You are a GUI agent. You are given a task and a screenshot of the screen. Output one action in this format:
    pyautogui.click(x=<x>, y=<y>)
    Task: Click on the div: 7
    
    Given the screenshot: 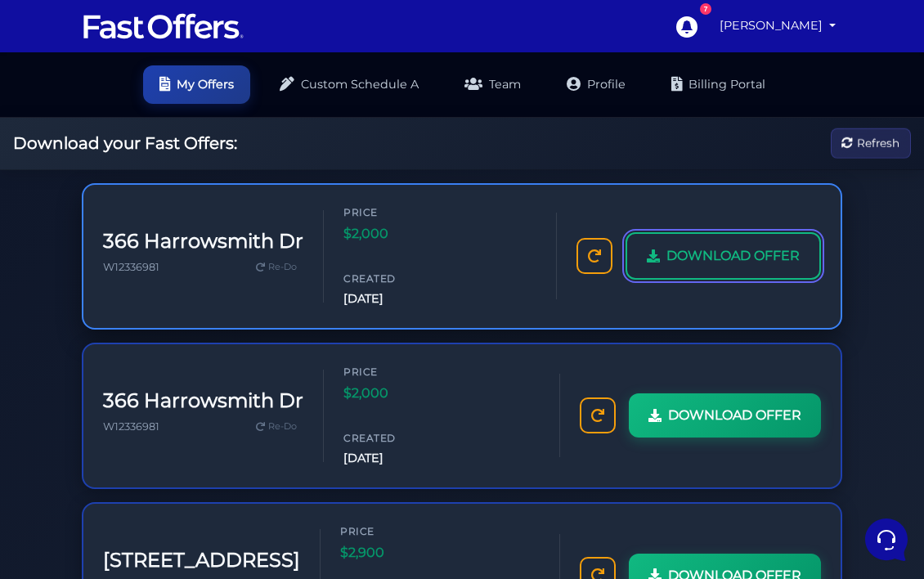 What is the action you would take?
    pyautogui.click(x=705, y=9)
    